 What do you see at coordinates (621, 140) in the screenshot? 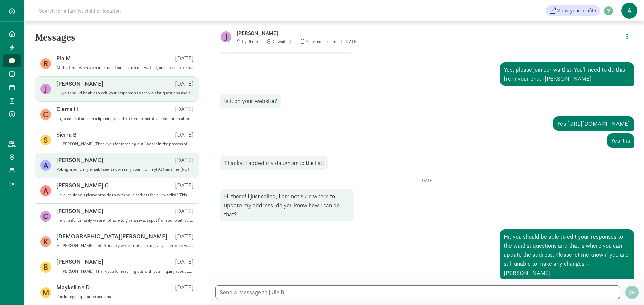
I see `div: Yes it is` at bounding box center [621, 140].